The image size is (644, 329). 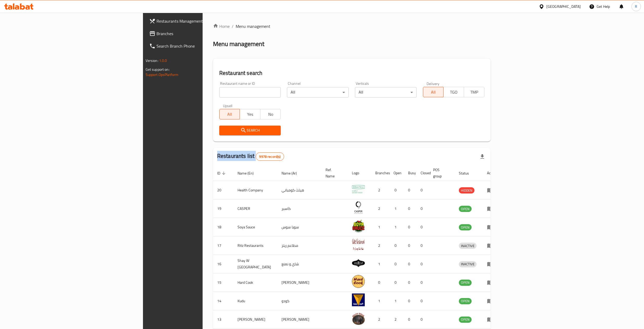 I want to click on h2: Restaurant search, so click(x=352, y=73).